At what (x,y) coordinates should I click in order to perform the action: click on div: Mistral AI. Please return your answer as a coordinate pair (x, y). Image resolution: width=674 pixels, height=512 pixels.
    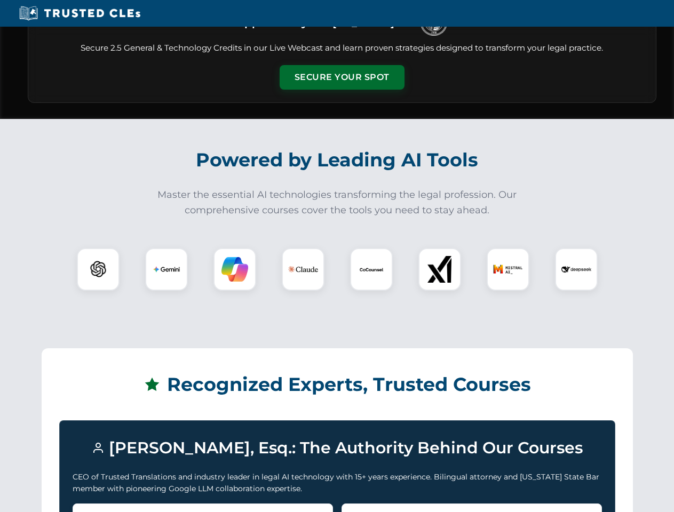
    Looking at the image, I should click on (508, 270).